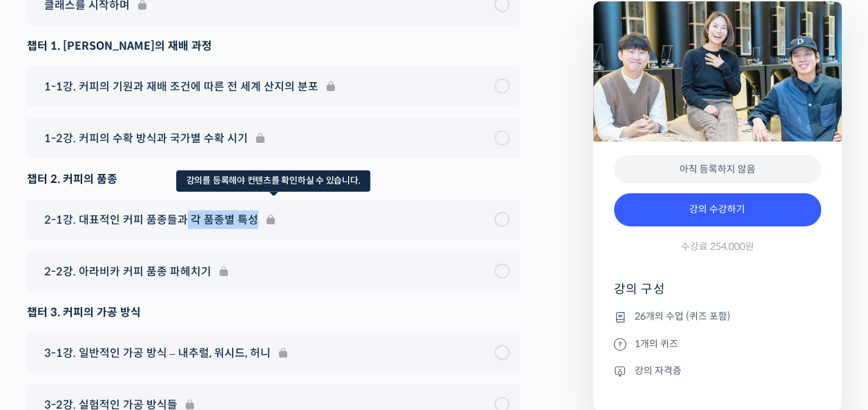 Image resolution: width=868 pixels, height=410 pixels. What do you see at coordinates (718, 370) in the screenshot?
I see `li: 강의 자격증` at bounding box center [718, 370].